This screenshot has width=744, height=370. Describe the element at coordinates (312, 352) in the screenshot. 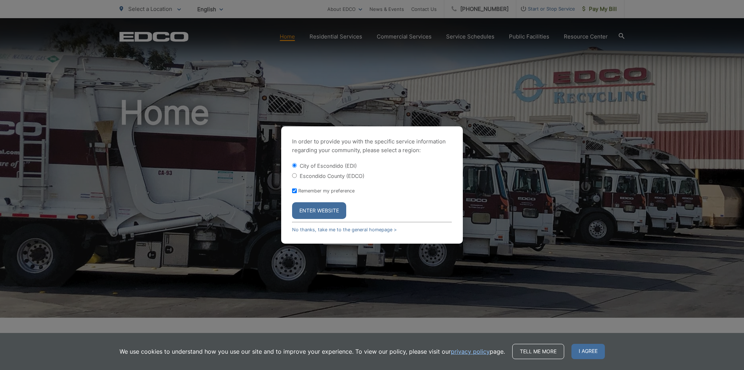

I see `p: We use cookies to understand how you use our site and to improve your experience. To view our pol...` at that location.